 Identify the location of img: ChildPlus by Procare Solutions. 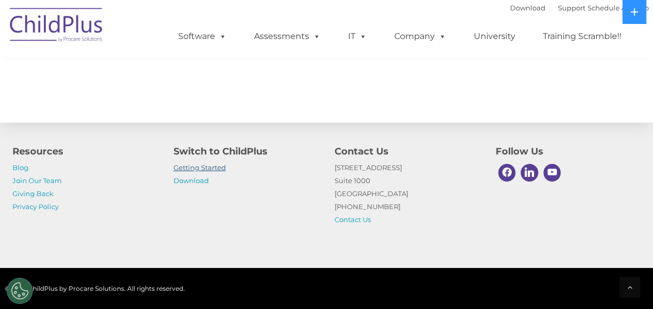
(57, 27).